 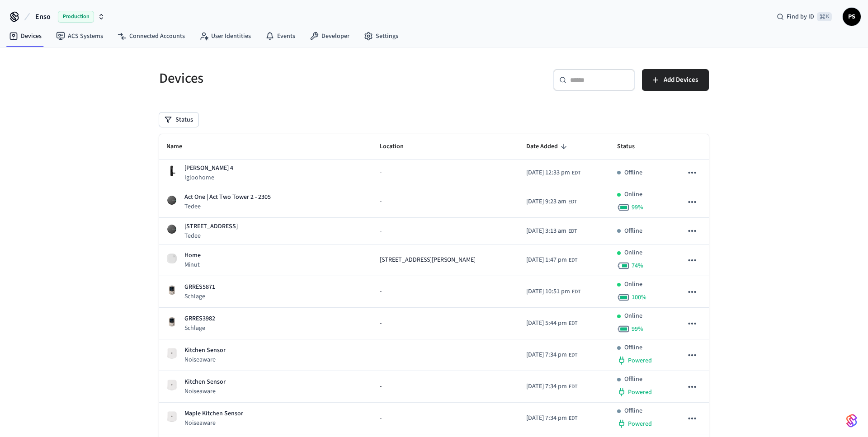 What do you see at coordinates (228, 197) in the screenshot?
I see `p: Act One | Act Two Tower 2 - 2305` at bounding box center [228, 197].